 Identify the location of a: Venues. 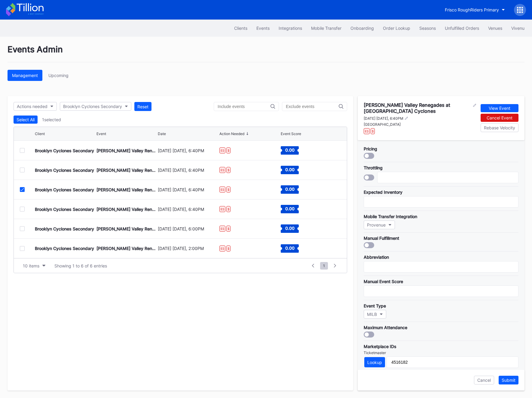
(495, 28).